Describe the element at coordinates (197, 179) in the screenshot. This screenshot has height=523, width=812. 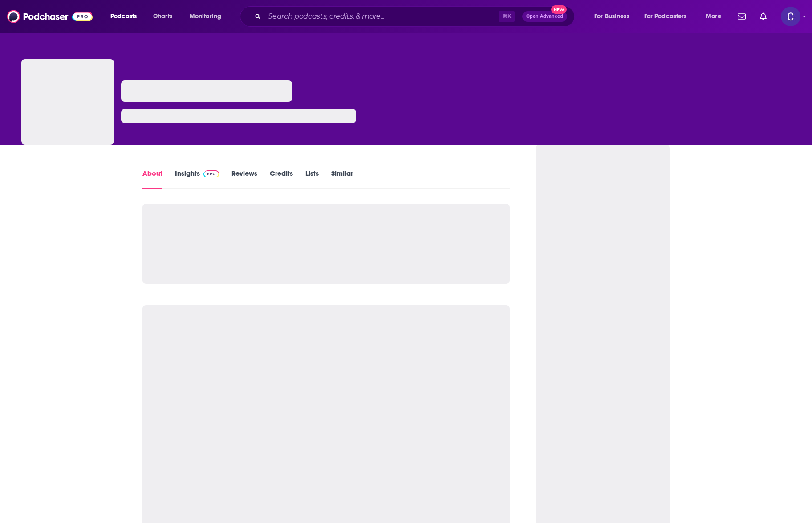
I see `a: InsightsPodchaser Pro` at that location.